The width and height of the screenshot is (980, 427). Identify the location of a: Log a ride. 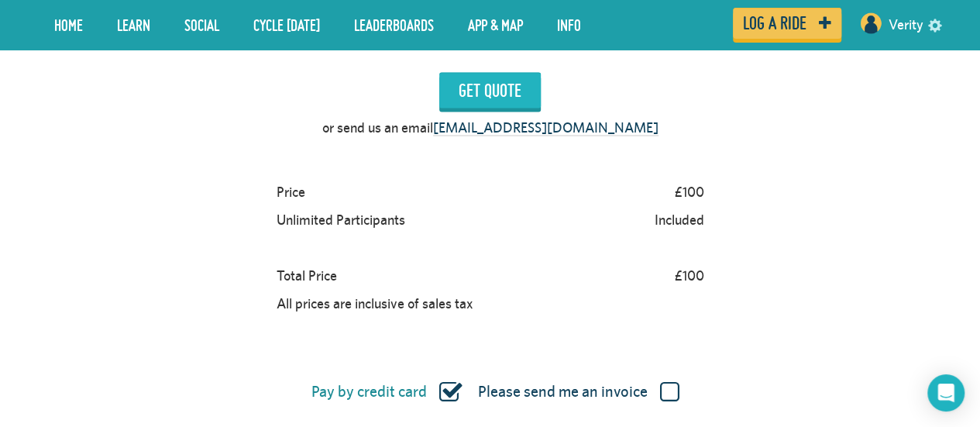
(787, 23).